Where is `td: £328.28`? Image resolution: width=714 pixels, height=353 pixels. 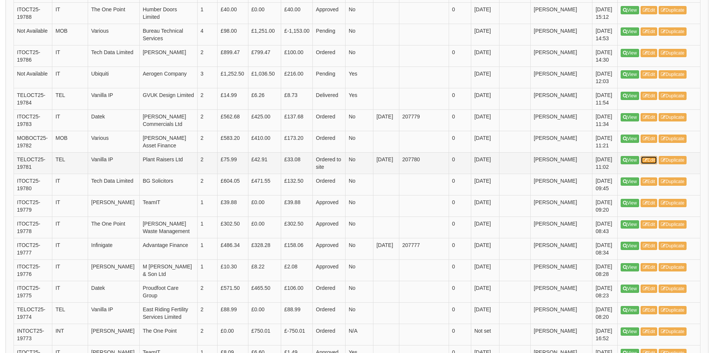
td: £328.28 is located at coordinates (265, 249).